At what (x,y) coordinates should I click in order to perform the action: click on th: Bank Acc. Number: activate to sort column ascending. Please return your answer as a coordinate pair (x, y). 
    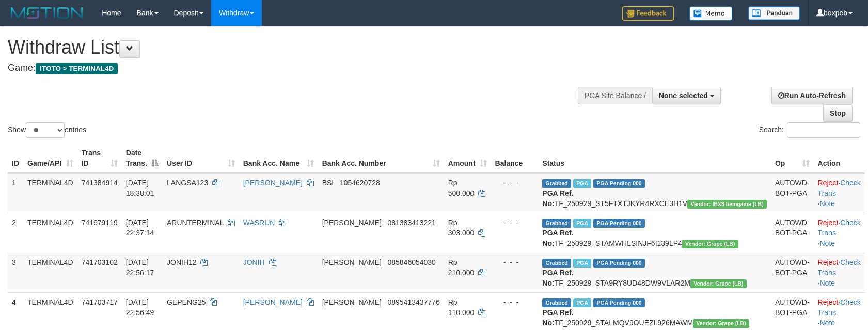
    Looking at the image, I should click on (381, 158).